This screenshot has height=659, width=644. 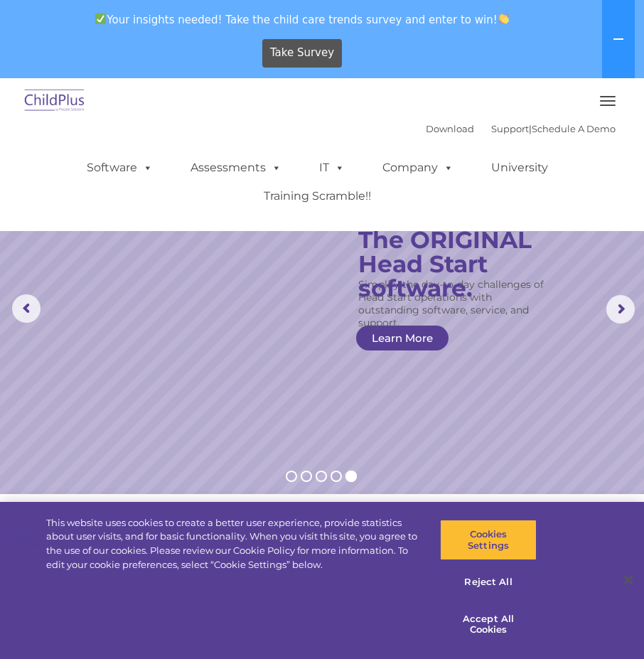 What do you see at coordinates (418, 168) in the screenshot?
I see `a: Company` at bounding box center [418, 168].